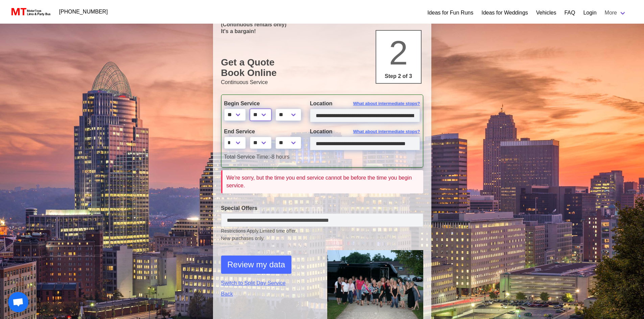 The height and width of the screenshot is (319, 644). I want to click on a: Vehicles, so click(546, 13).